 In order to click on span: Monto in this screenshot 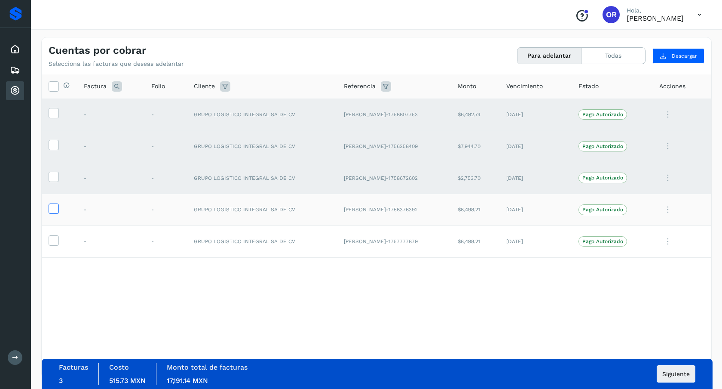, I will do `click(467, 86)`.